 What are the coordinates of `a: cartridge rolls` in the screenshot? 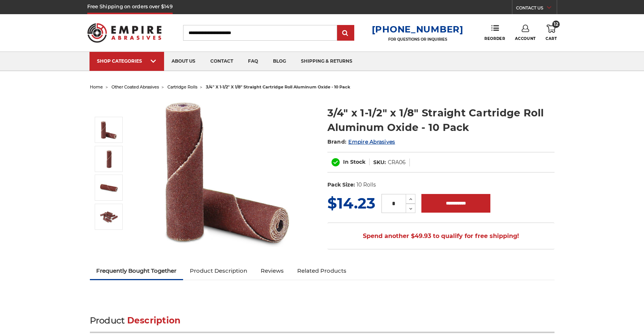 It's located at (182, 87).